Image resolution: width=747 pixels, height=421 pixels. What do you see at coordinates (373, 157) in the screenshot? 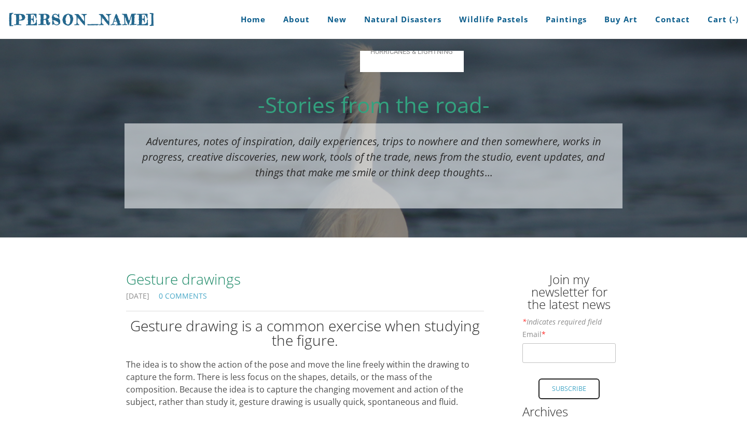
I see `em: Adventures, notes of inspiration, daily experiences, trips to nowhere and then somewhere, works i...` at bounding box center [373, 157].